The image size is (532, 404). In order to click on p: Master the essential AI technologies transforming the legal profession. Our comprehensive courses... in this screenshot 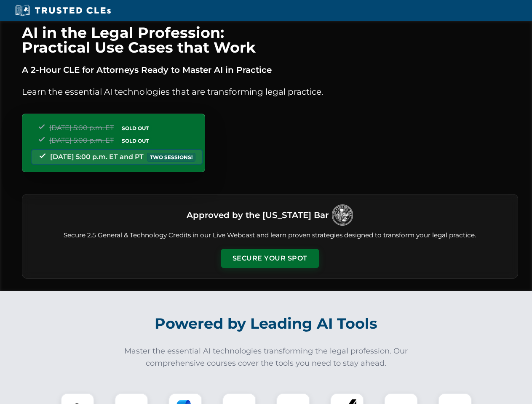, I will do `click(266, 357)`.